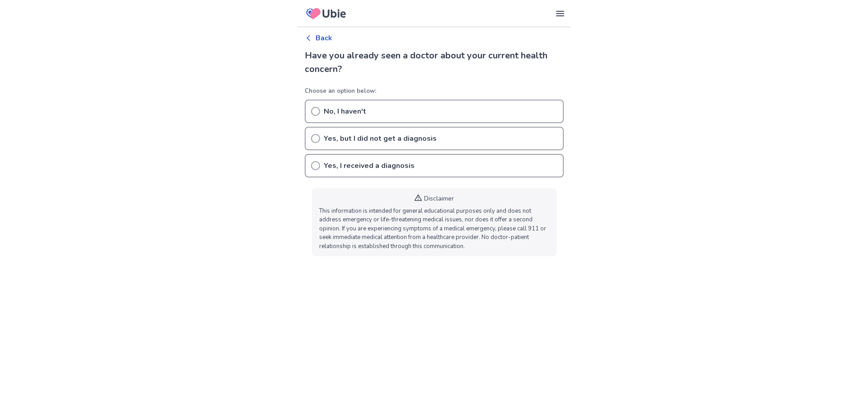 The height and width of the screenshot is (416, 868). I want to click on p: This information is intended for general educational purposes only and does not address emergency..., so click(434, 229).